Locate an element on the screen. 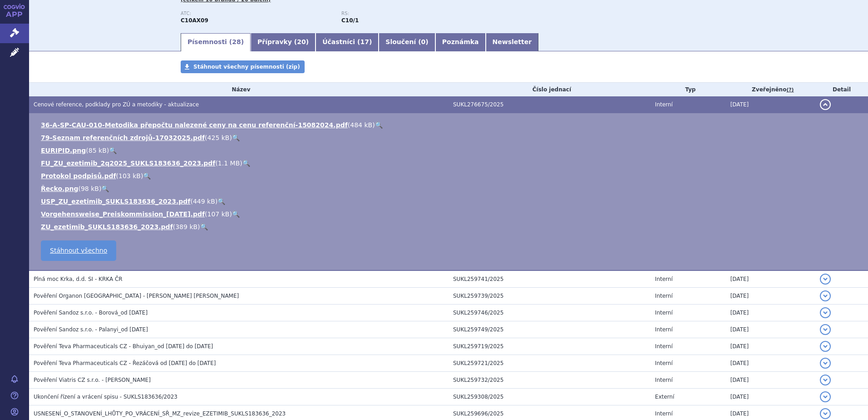 Image resolution: width=868 pixels, height=420 pixels. th: Typ is located at coordinates (688, 89).